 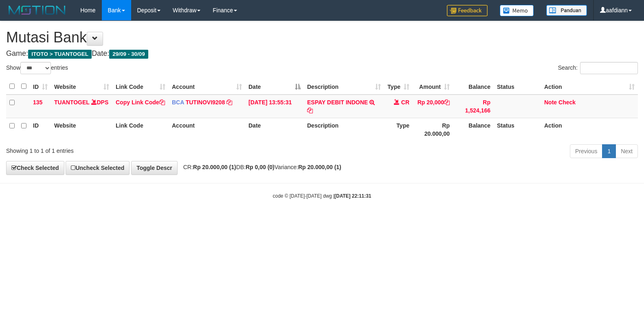 I want to click on span: 29/09 - 30/09, so click(x=129, y=54).